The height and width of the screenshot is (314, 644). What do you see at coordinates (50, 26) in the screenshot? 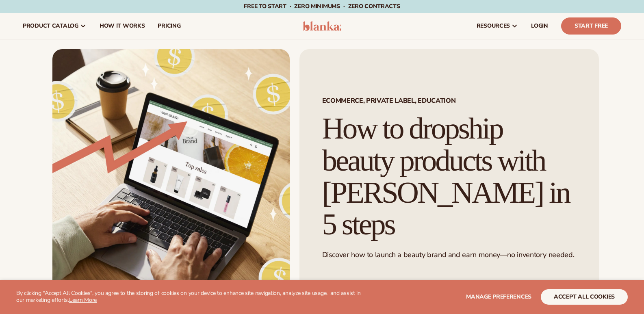
I see `span: product catalog` at bounding box center [50, 26].